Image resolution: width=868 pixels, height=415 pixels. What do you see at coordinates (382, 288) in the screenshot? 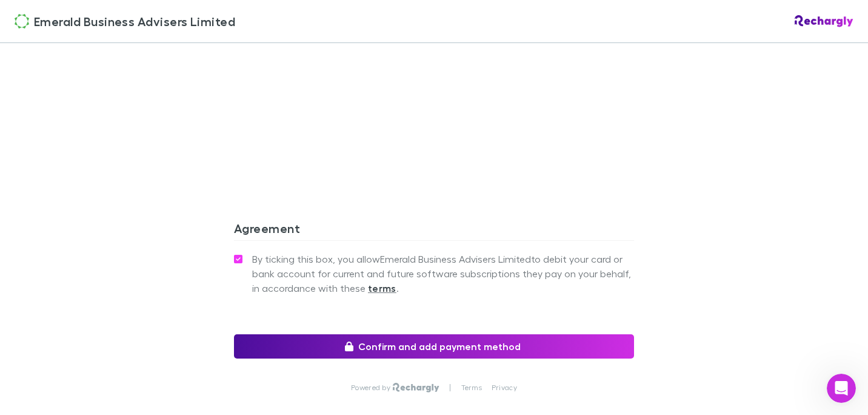
I see `strong: terms` at bounding box center [382, 288].